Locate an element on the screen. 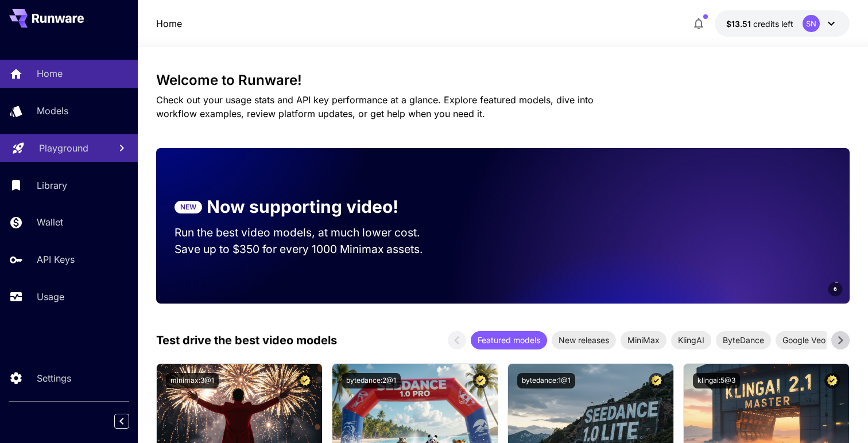 The image size is (868, 443). p: Wallet is located at coordinates (50, 222).